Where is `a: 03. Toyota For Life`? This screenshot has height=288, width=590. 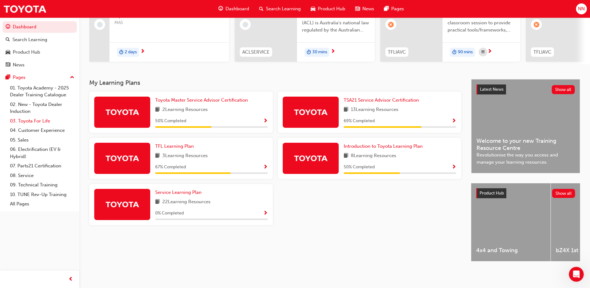 a: 03. Toyota For Life is located at coordinates (42, 121).